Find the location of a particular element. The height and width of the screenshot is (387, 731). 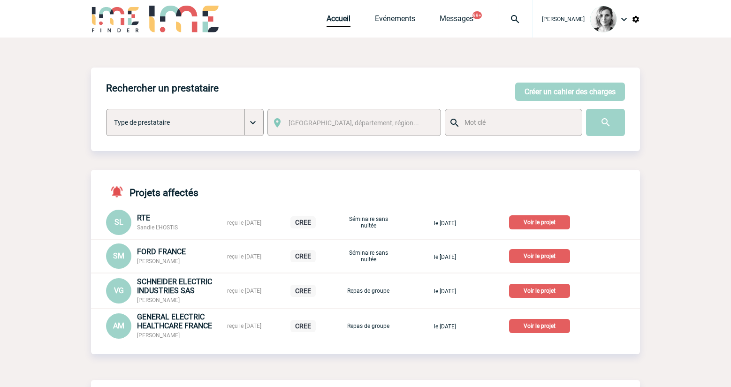

input: Submit is located at coordinates (605, 122).